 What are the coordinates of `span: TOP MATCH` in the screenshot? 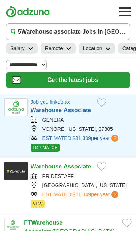 It's located at (45, 148).